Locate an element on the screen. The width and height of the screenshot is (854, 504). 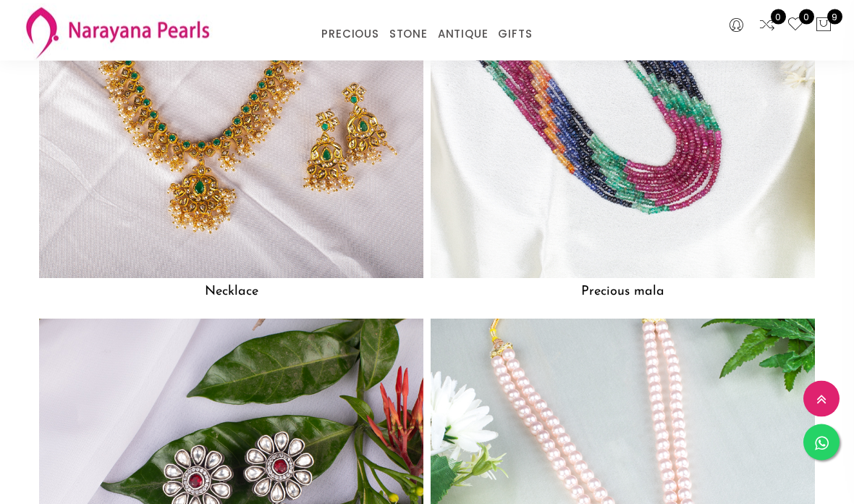
a: STONE is located at coordinates (408, 34).